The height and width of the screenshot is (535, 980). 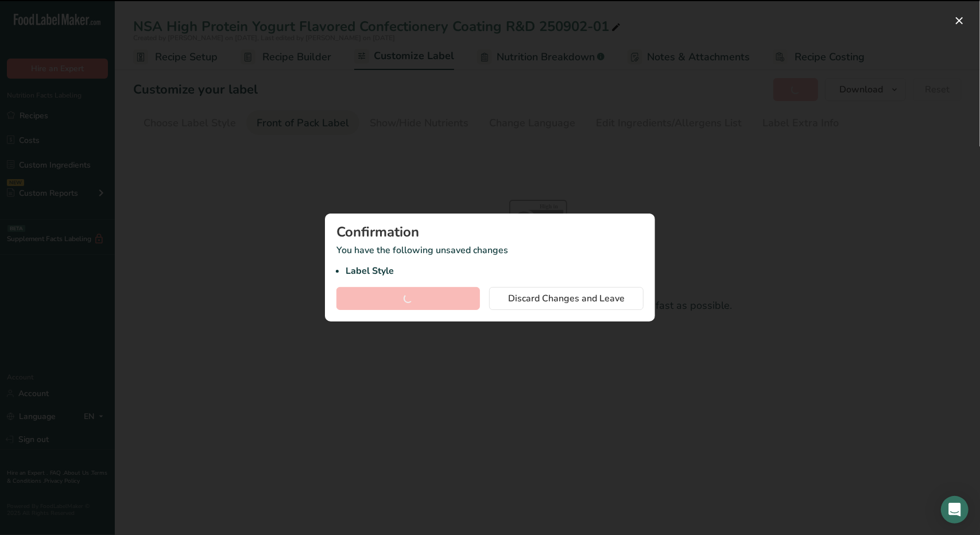 What do you see at coordinates (490, 232) in the screenshot?
I see `div: Confirmation` at bounding box center [490, 232].